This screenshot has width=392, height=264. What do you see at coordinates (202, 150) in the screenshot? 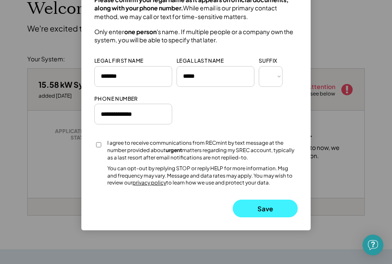
I see `div: I agree to receive communications from RECmint by text message at the number provided about matte...` at bounding box center [202, 150].